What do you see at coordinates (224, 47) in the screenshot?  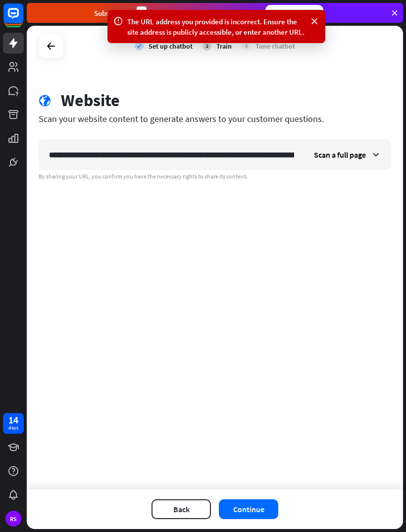 I see `div: Train` at bounding box center [224, 47].